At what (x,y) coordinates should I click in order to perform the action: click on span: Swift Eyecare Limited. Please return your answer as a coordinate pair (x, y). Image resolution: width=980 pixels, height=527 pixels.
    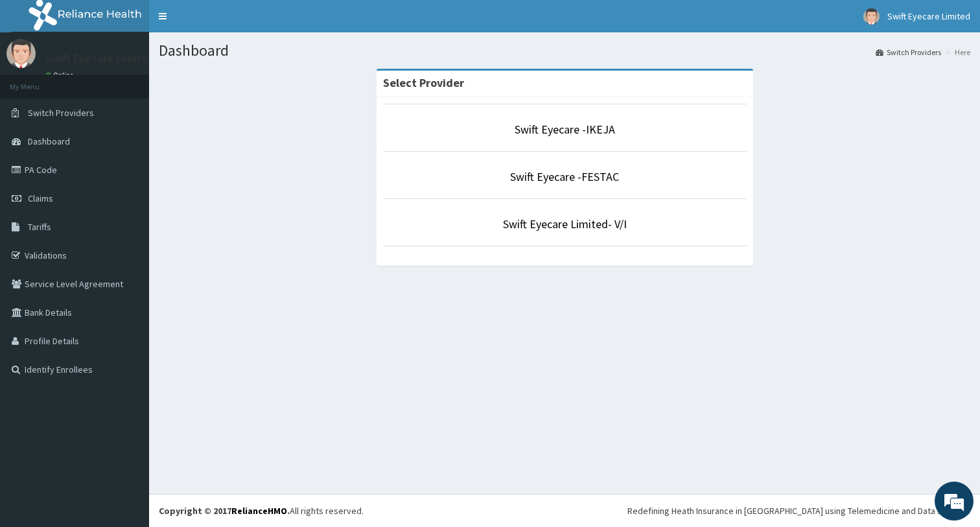
    Looking at the image, I should click on (928, 16).